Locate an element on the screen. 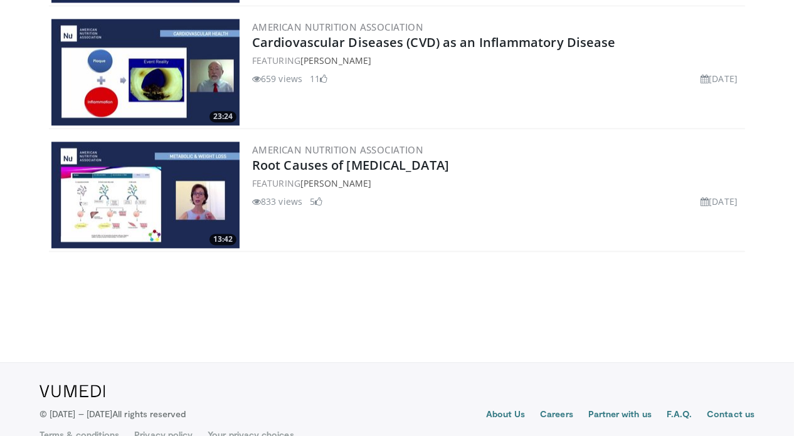 This screenshot has height=436, width=794. li: 11 is located at coordinates (318, 78).